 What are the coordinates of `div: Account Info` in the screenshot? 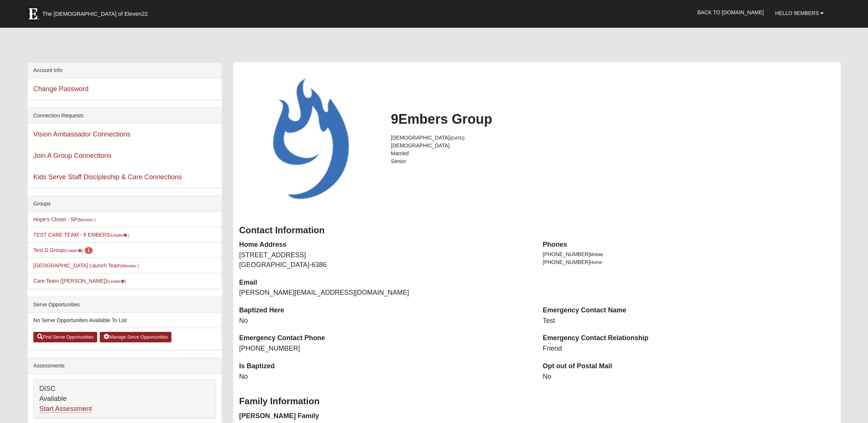 It's located at (125, 70).